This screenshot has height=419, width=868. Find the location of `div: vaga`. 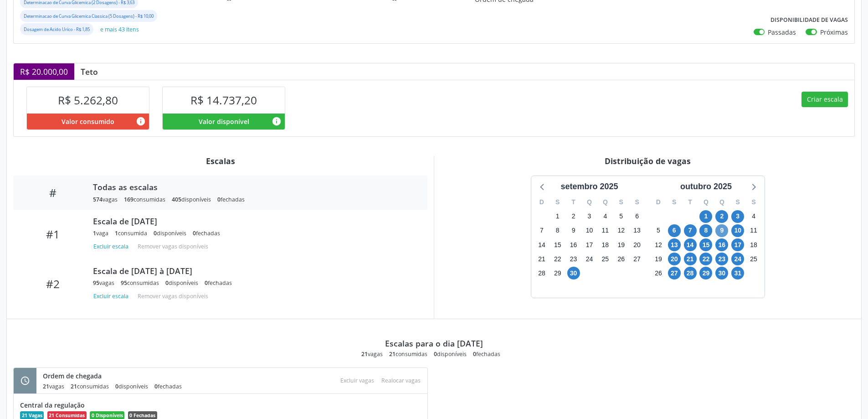

div: vaga is located at coordinates (101, 233).